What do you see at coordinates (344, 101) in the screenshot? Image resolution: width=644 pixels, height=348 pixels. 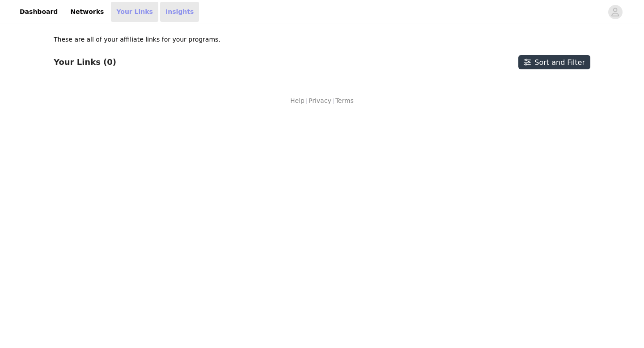 I see `p: Terms` at bounding box center [344, 101].